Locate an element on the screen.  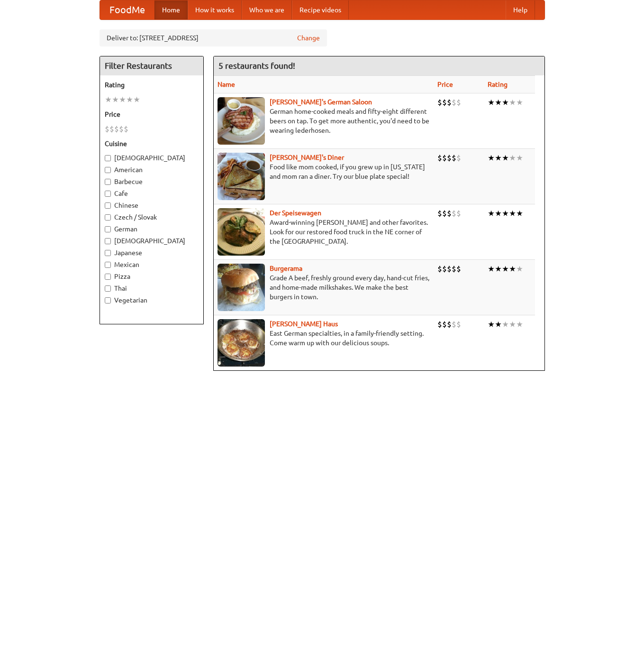
img: kohlhaus.jpg is located at coordinates (242, 342).